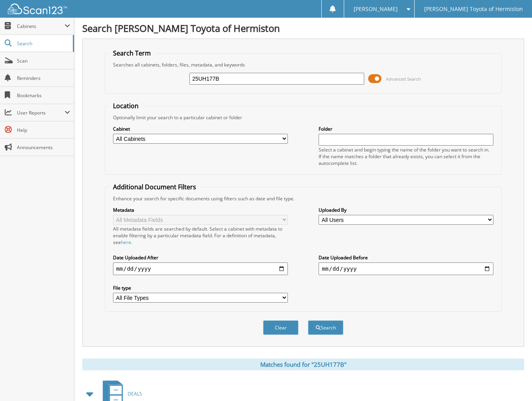 Image resolution: width=532 pixels, height=401 pixels. Describe the element at coordinates (43, 147) in the screenshot. I see `span: Announcements` at that location.